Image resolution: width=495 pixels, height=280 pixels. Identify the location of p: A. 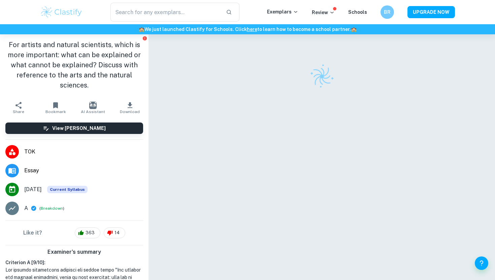
(26, 208).